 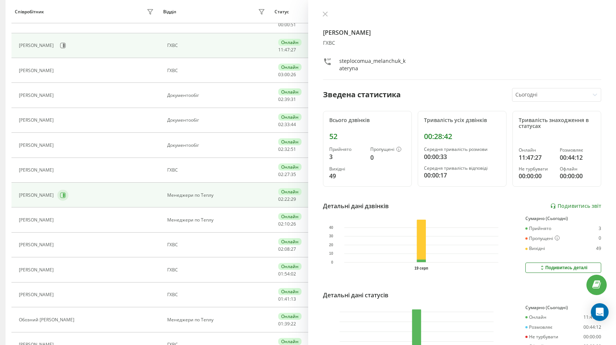 I want to click on div: Детальні дані дзвінків, so click(x=356, y=206).